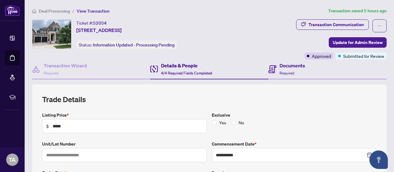 Image resolution: width=394 pixels, height=172 pixels. What do you see at coordinates (294, 144) in the screenshot?
I see `label: Commencement Date` at bounding box center [294, 144].